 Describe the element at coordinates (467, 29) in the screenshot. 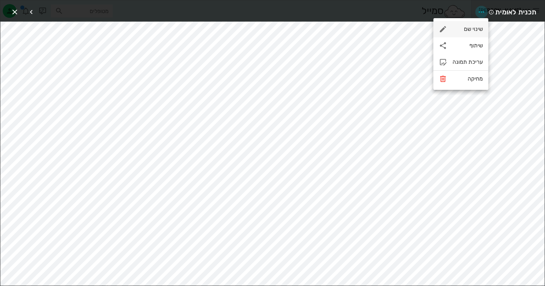

I see `div: שינוי שם` at that location.